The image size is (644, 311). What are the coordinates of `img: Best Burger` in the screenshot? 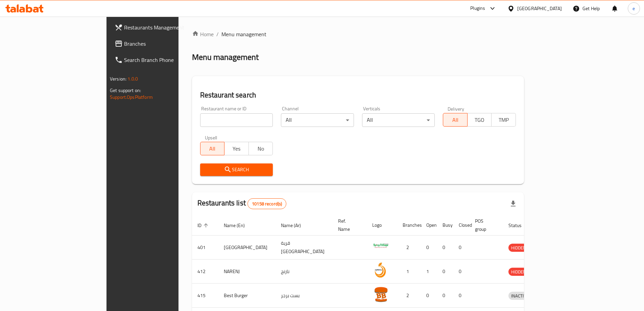 It's located at (381, 294).